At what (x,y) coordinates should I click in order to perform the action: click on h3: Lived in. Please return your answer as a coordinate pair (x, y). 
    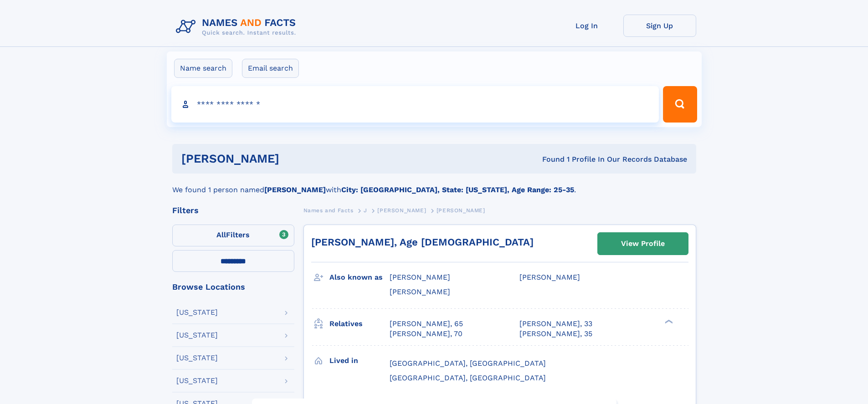
    Looking at the image, I should click on (360, 361).